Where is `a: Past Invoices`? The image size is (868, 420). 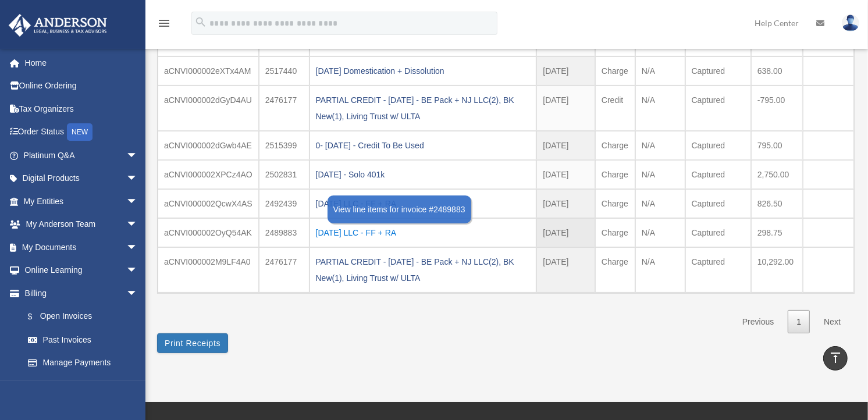 a: Past Invoices is located at coordinates (82, 340).